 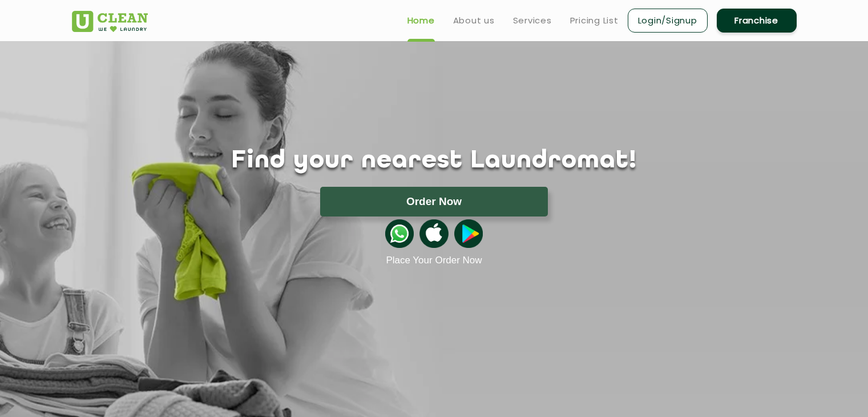 What do you see at coordinates (434, 161) in the screenshot?
I see `h1: Find your nearest Laundromat!` at bounding box center [434, 161].